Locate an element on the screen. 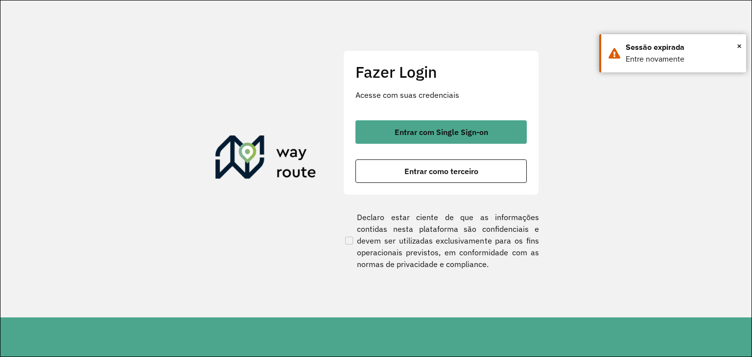 The width and height of the screenshot is (752, 357). span: Entrar como terceiro is located at coordinates (441, 171).